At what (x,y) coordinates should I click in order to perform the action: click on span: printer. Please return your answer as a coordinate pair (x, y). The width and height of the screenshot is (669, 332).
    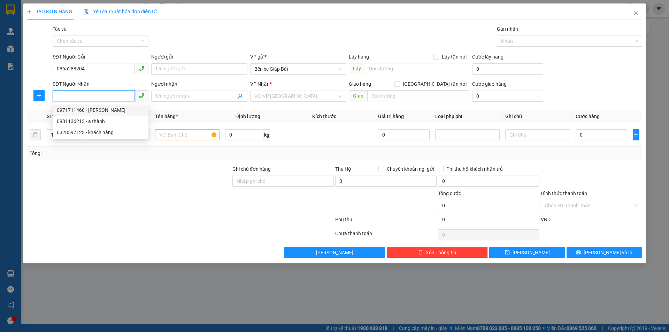
    Looking at the image, I should click on (579, 253).